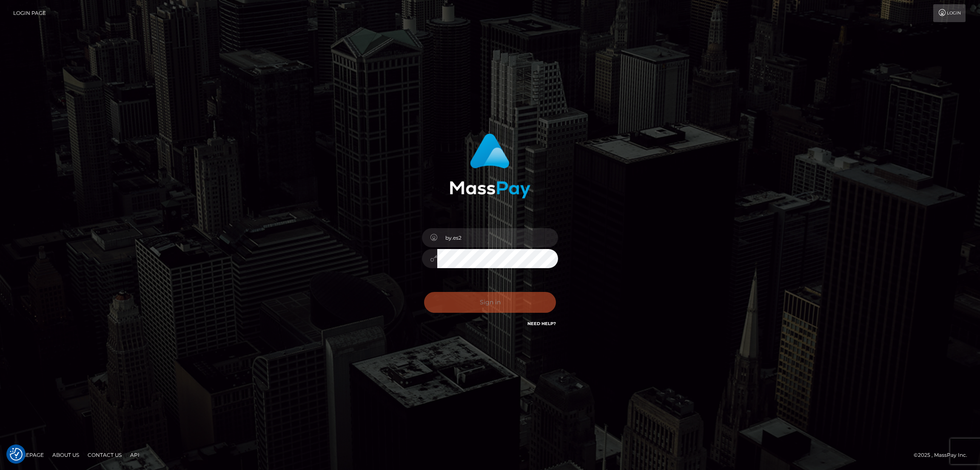 Image resolution: width=980 pixels, height=470 pixels. What do you see at coordinates (949, 13) in the screenshot?
I see `a: Login` at bounding box center [949, 13].